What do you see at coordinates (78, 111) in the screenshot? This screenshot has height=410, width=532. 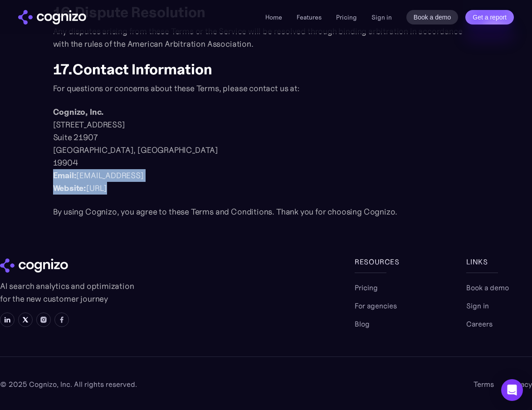 I see `strong: Cognizo, Inc.` at bounding box center [78, 111].